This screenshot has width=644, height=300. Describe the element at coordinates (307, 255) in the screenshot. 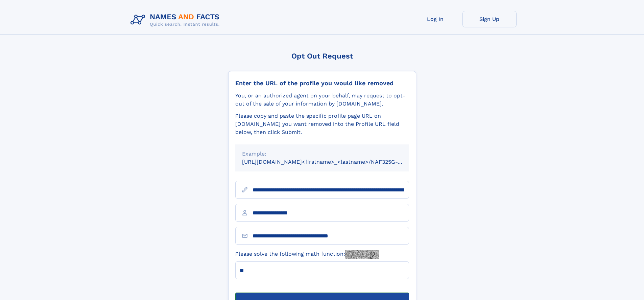

I see `label: Please solve the following math function:` at that location.